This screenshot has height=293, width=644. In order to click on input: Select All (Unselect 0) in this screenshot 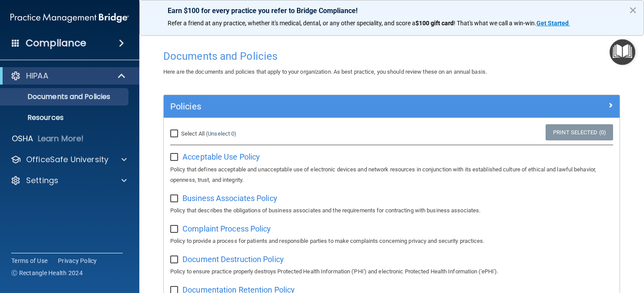, I will do `click(175, 134)`.